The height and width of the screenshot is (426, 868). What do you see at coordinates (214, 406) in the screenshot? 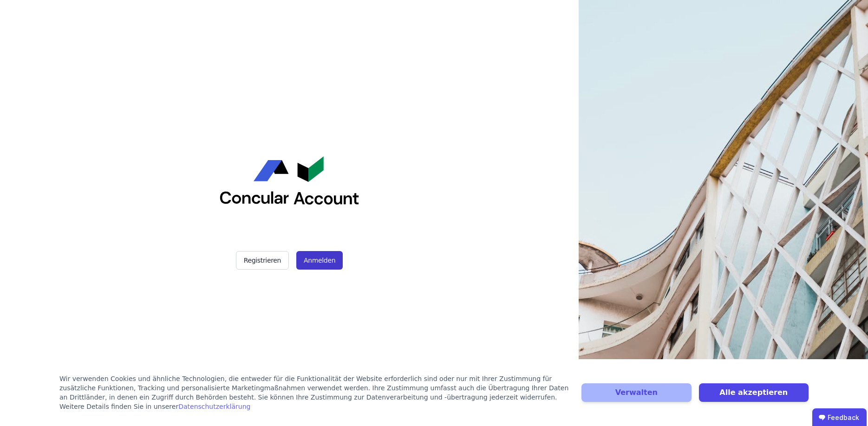
I see `a: Datenschutzerklärung` at bounding box center [214, 406].